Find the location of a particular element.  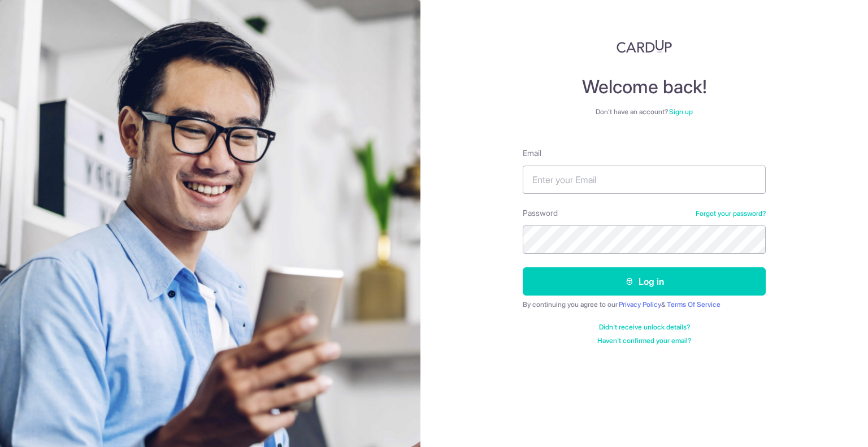

button: Log in is located at coordinates (645, 282).